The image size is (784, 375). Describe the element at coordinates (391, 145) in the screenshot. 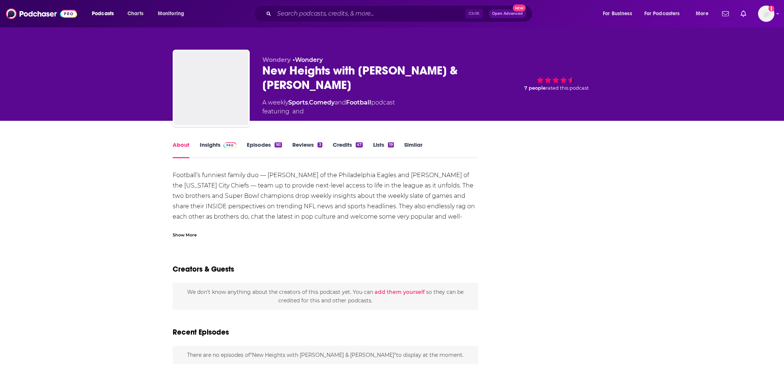

I see `div: 19` at that location.